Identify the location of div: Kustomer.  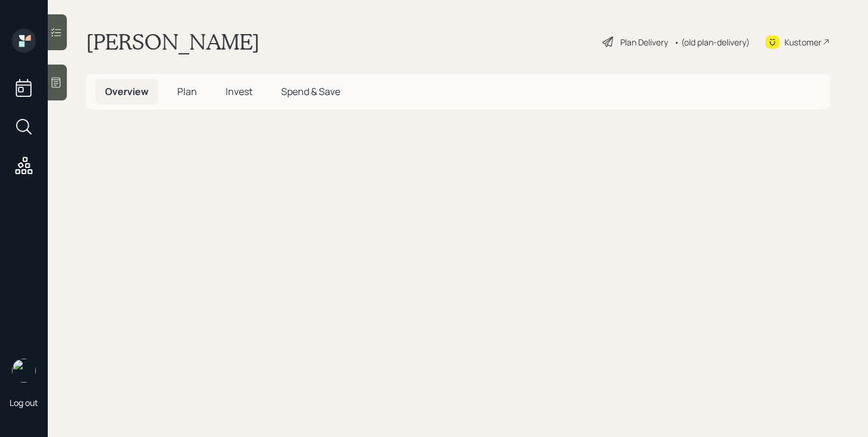
(803, 42).